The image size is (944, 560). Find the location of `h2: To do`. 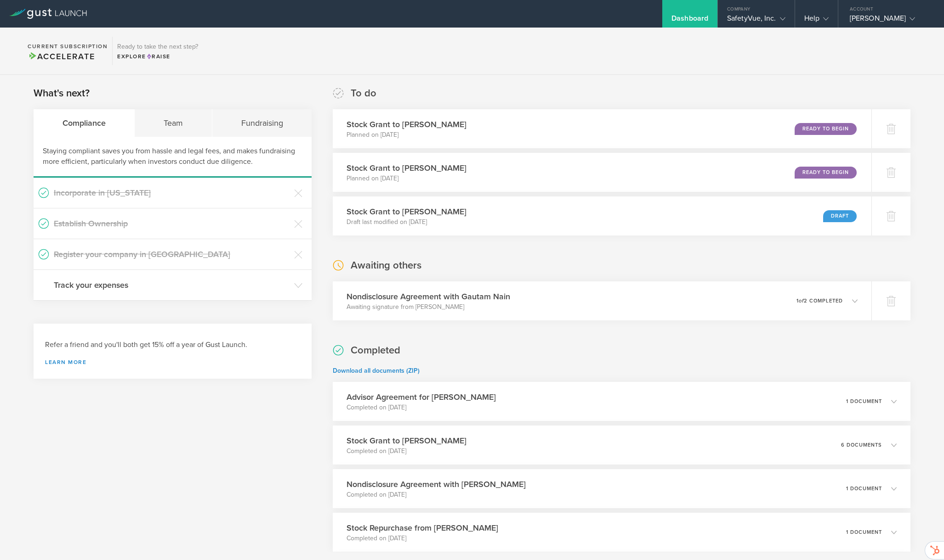

h2: To do is located at coordinates (363, 93).